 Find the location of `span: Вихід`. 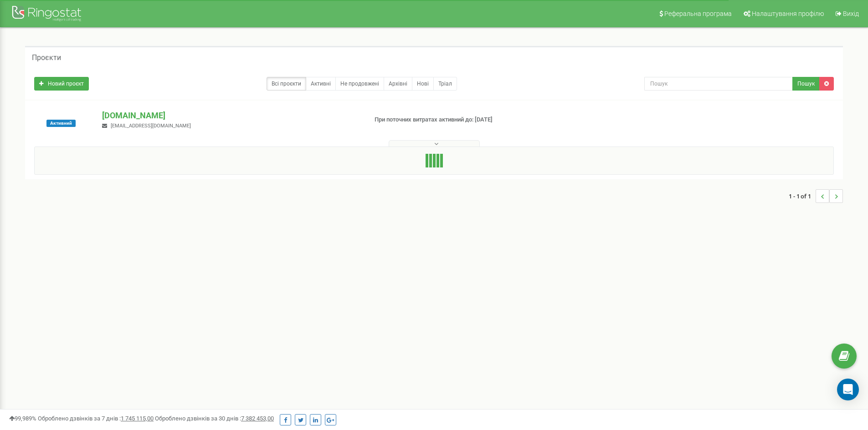

span: Вихід is located at coordinates (851, 14).